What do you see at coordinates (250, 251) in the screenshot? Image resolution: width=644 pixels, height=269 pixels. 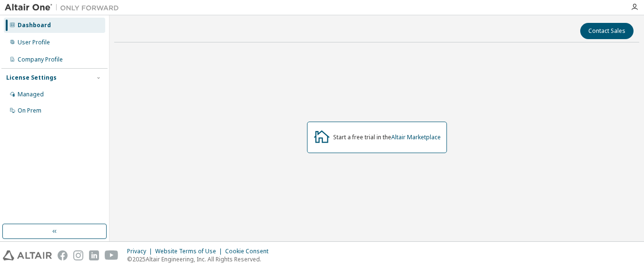 I see `div: Cookie Consent` at bounding box center [250, 251].